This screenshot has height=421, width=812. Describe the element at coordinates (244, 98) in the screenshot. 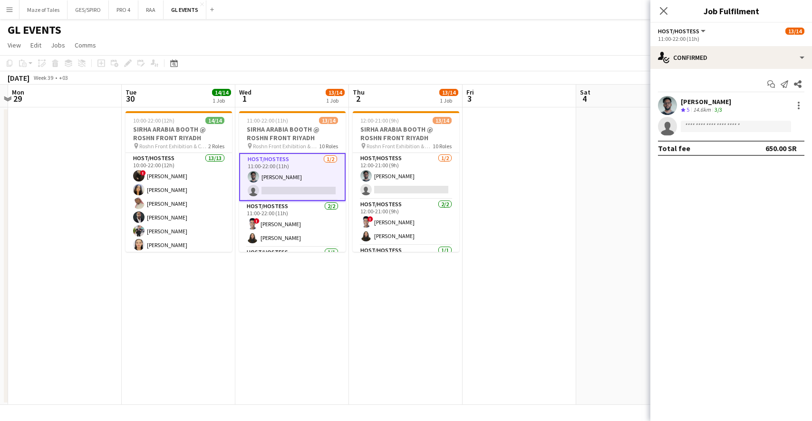

I see `span: 1` at that location.